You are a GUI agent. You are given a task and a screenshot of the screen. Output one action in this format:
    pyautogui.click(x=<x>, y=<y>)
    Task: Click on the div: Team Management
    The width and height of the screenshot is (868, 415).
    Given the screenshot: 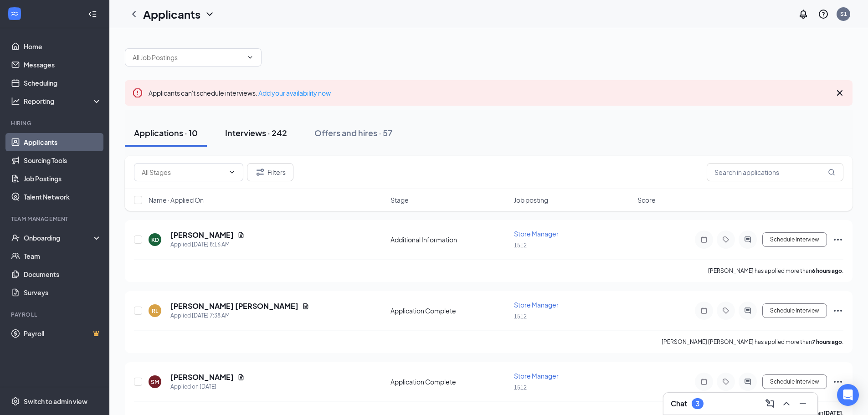 What is the action you would take?
    pyautogui.click(x=55, y=219)
    